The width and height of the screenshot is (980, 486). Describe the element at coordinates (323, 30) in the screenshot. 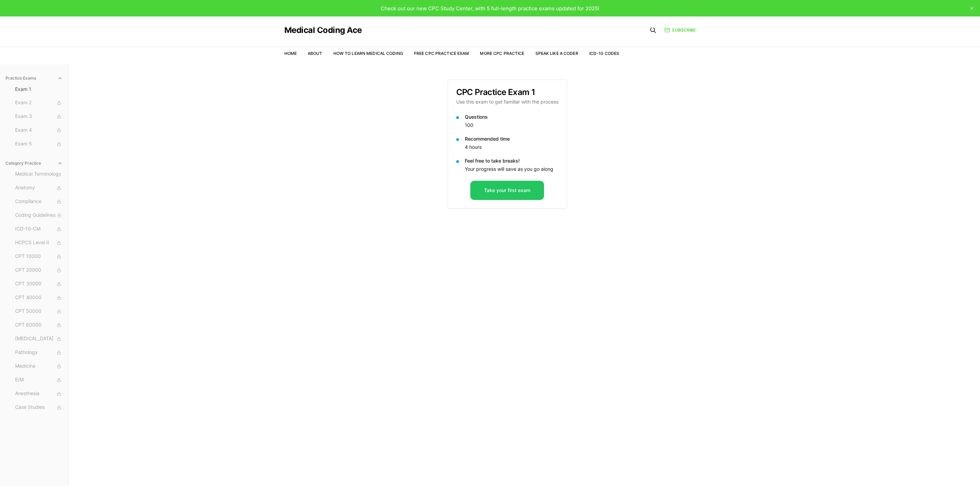

I see `a: Medical Coding Ace` at that location.